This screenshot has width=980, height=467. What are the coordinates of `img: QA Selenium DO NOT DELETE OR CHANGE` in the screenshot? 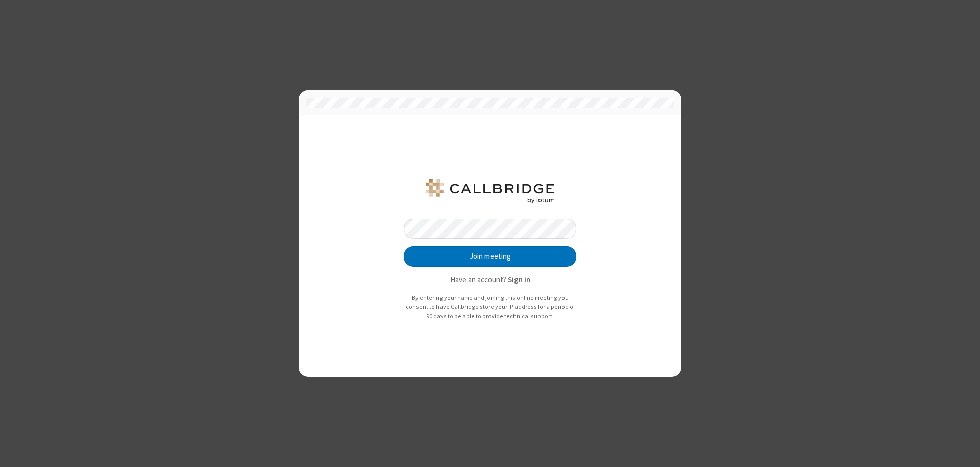 It's located at (490, 192).